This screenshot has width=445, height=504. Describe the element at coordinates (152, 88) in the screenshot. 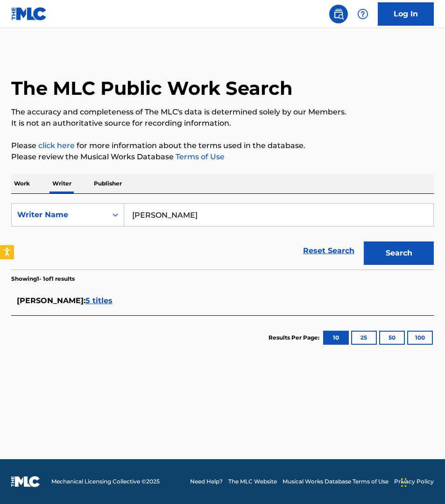

I see `h1: The MLC Public Work Search` at that location.